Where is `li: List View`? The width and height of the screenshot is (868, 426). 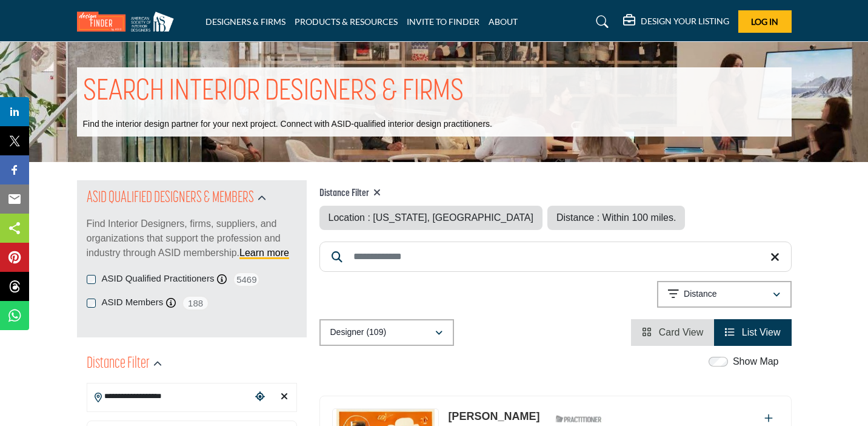
li: List View is located at coordinates (752, 333).